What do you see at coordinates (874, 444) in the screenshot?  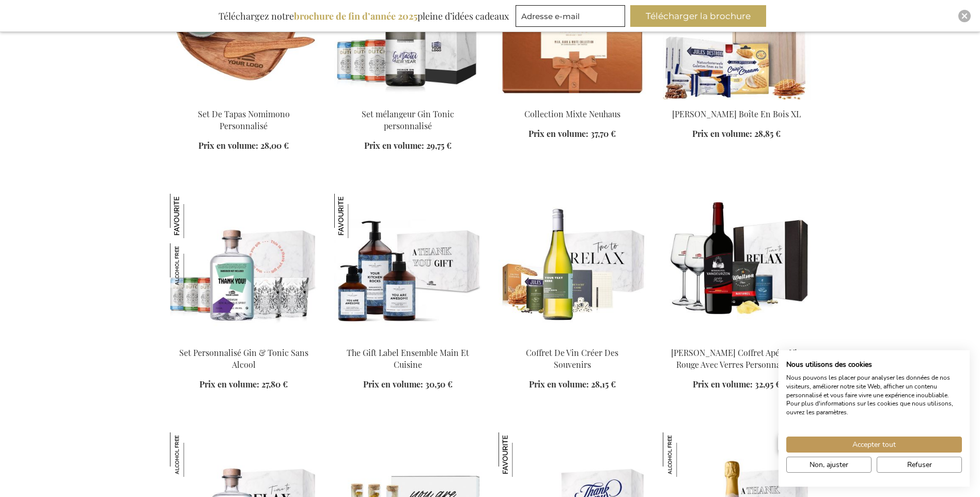 I see `button: Accepter tous les cookies` at bounding box center [874, 444].